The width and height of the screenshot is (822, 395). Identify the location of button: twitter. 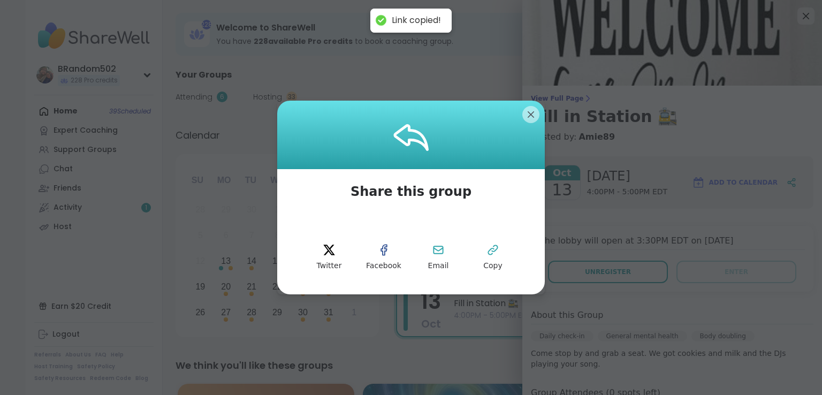
(329, 257).